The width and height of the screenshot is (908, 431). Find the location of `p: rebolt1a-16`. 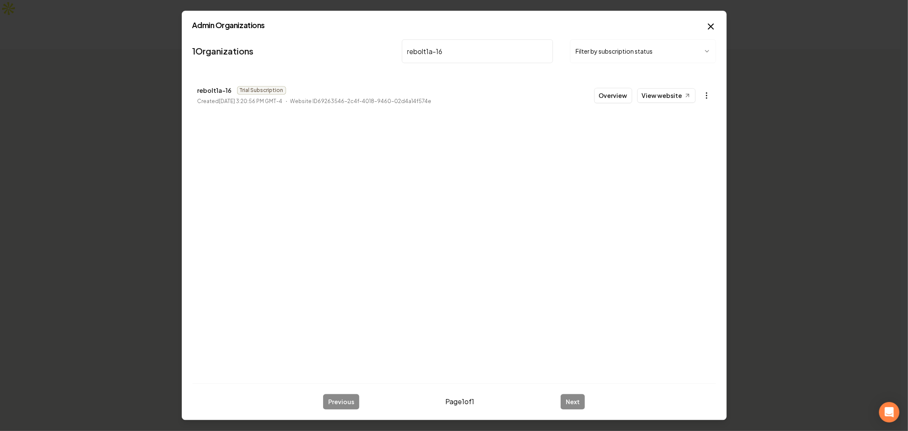

p: rebolt1a-16 is located at coordinates (214, 90).